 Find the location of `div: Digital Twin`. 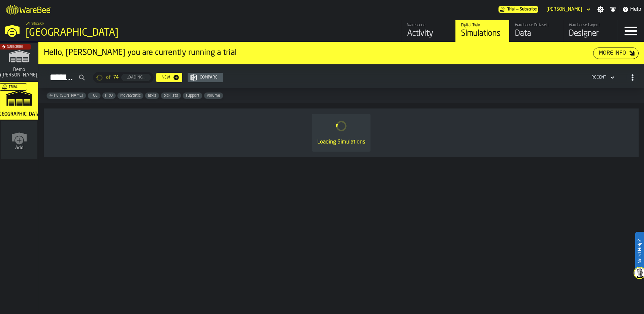

div: Digital Twin is located at coordinates (482, 25).